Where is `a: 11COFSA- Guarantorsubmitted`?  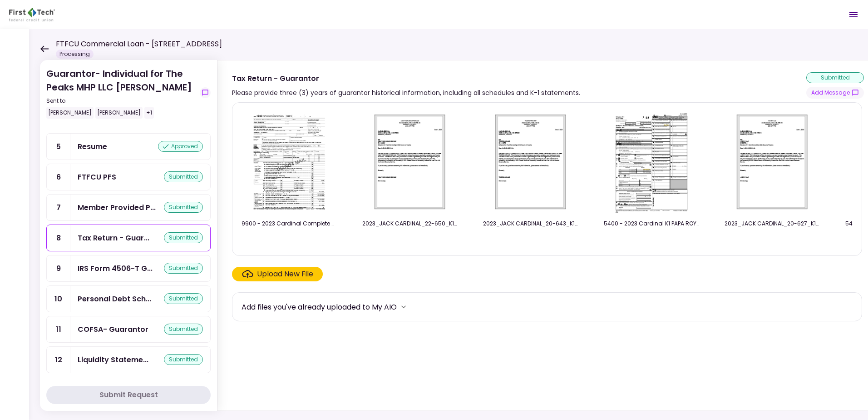 a: 11COFSA- Guarantorsubmitted is located at coordinates (129, 329).